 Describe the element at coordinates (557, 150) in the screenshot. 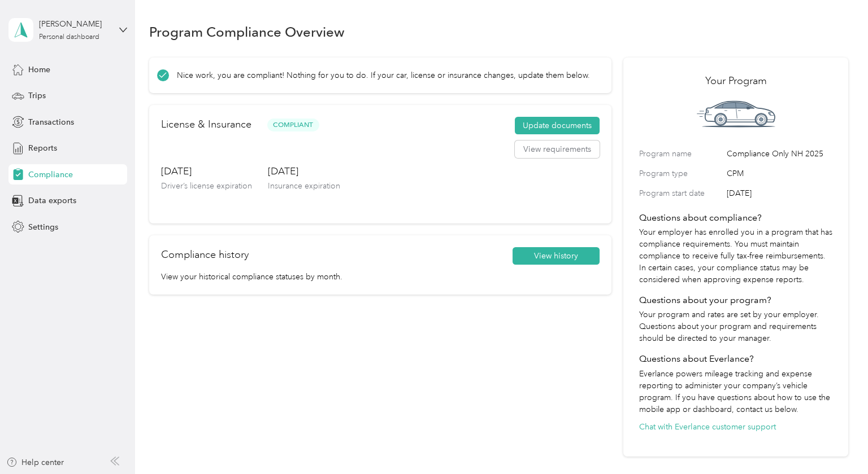

I see `button: View requirements` at that location.